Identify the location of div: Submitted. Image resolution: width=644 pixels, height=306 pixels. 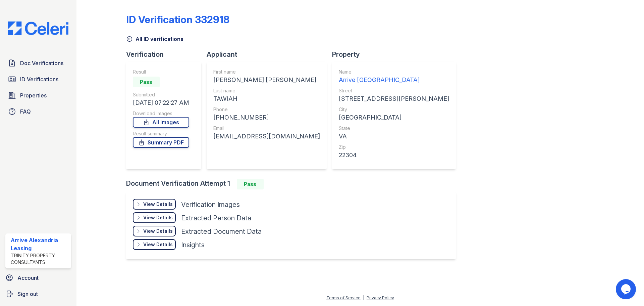
(161, 95).